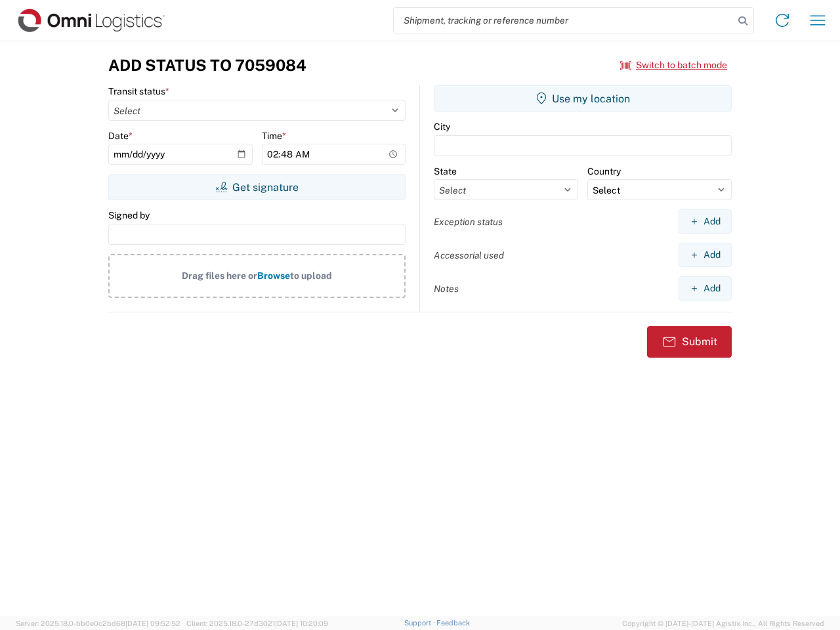 Image resolution: width=840 pixels, height=630 pixels. What do you see at coordinates (453, 622) in the screenshot?
I see `a: Feedback` at bounding box center [453, 622].